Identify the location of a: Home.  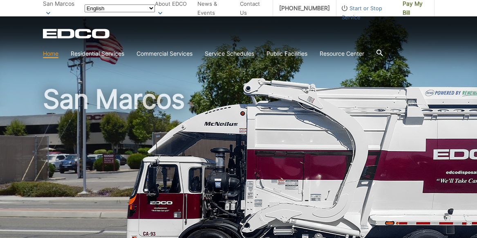
(51, 54).